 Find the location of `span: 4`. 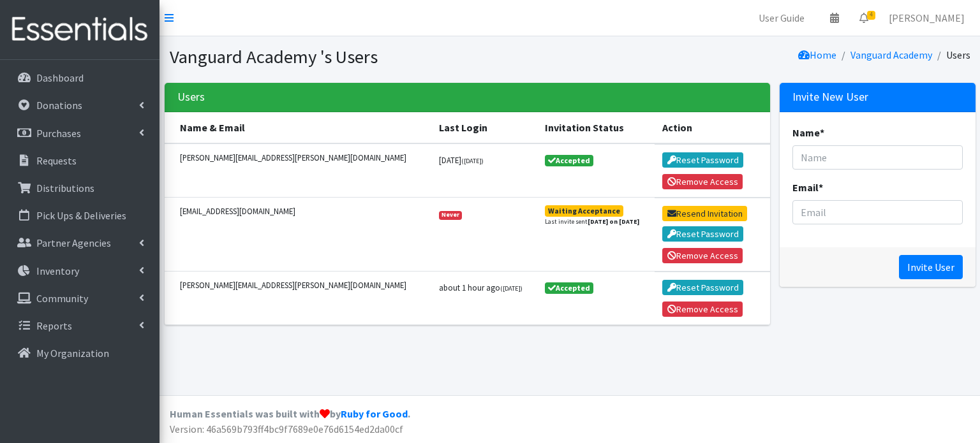

span: 4 is located at coordinates (871, 15).